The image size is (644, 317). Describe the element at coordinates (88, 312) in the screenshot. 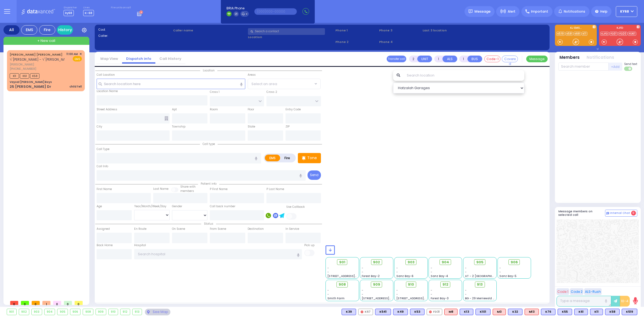

I see `div: 908` at that location.